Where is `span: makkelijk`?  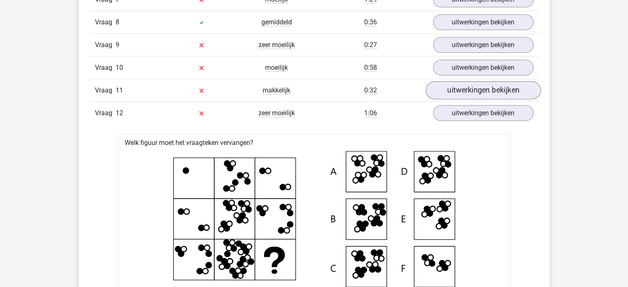 span: makkelijk is located at coordinates (276, 90).